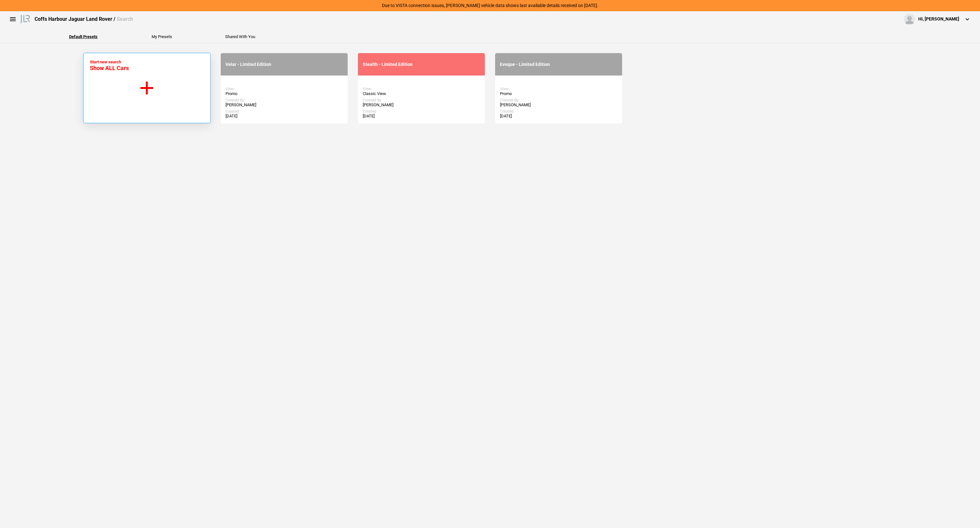  Describe the element at coordinates (421, 64) in the screenshot. I see `div: Stealth - Limited Edition` at that location.